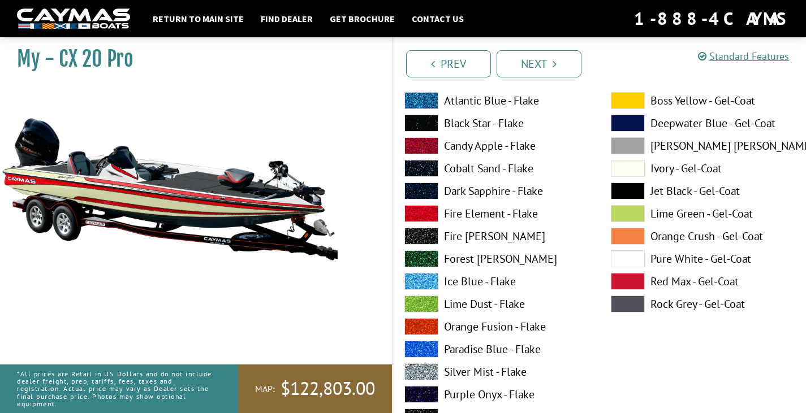 The height and width of the screenshot is (413, 806). Describe the element at coordinates (703, 304) in the screenshot. I see `label: Rock Grey - Gel-Coat` at that location.